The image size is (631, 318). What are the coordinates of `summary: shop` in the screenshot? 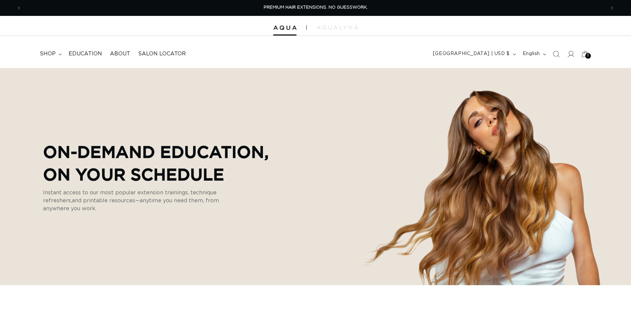 It's located at (50, 54).